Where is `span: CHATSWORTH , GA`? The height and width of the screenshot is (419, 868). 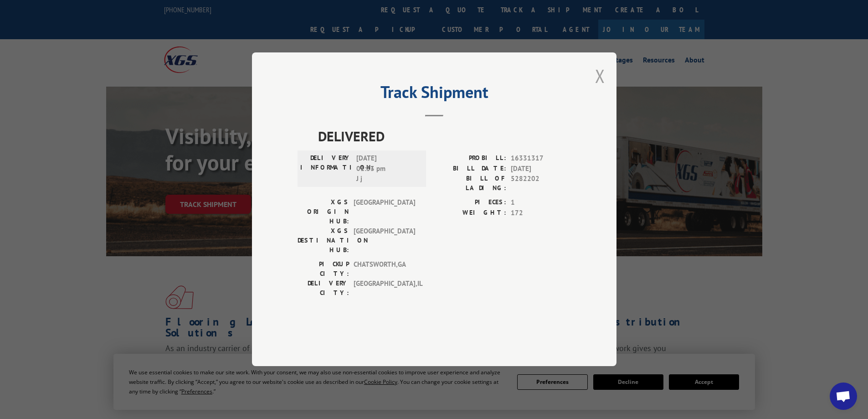
span: CHATSWORTH , GA is located at coordinates (384, 269).